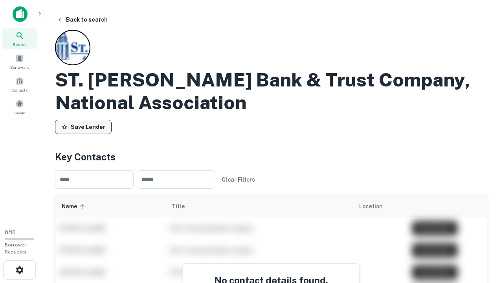 The image size is (503, 283). Describe the element at coordinates (20, 14) in the screenshot. I see `img: capitalize-icon.png` at that location.